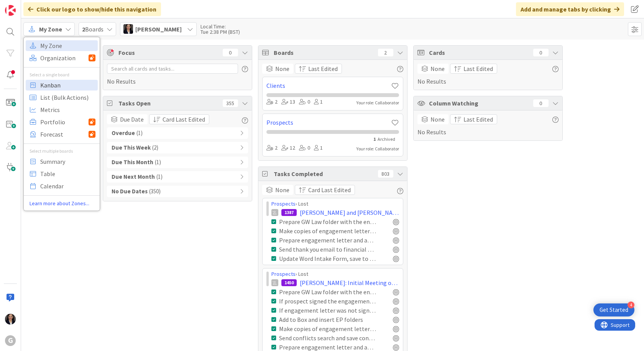  What do you see at coordinates (480, 103) in the screenshot?
I see `span: Column Watching` at bounding box center [480, 103].